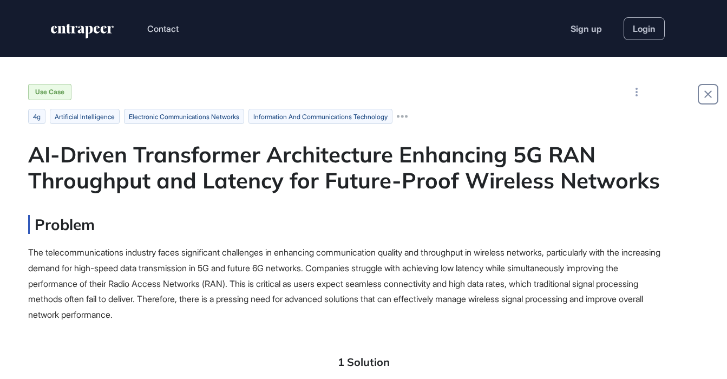 The width and height of the screenshot is (727, 379). I want to click on a: Login, so click(644, 29).